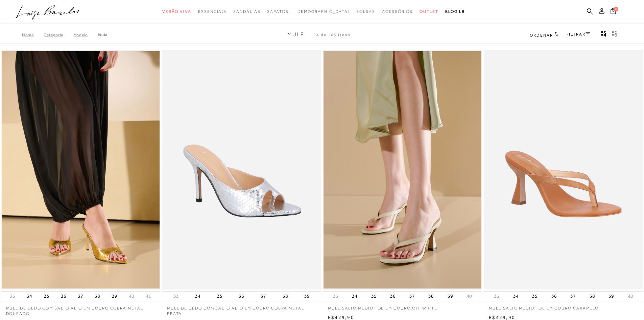 The height and width of the screenshot is (320, 644). What do you see at coordinates (563, 306) in the screenshot?
I see `p: MULE SALTO MÉDIO TOE EM COURO CARAMELO` at bounding box center [563, 306].